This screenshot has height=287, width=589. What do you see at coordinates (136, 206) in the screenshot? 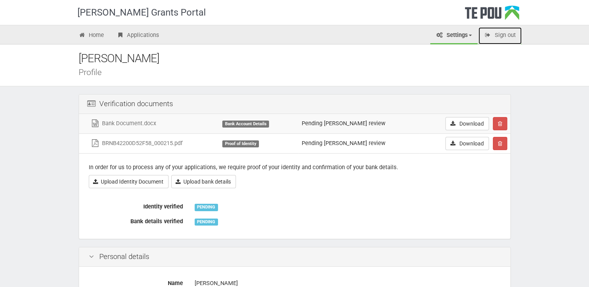
I see `label: Identity verified` at bounding box center [136, 206].